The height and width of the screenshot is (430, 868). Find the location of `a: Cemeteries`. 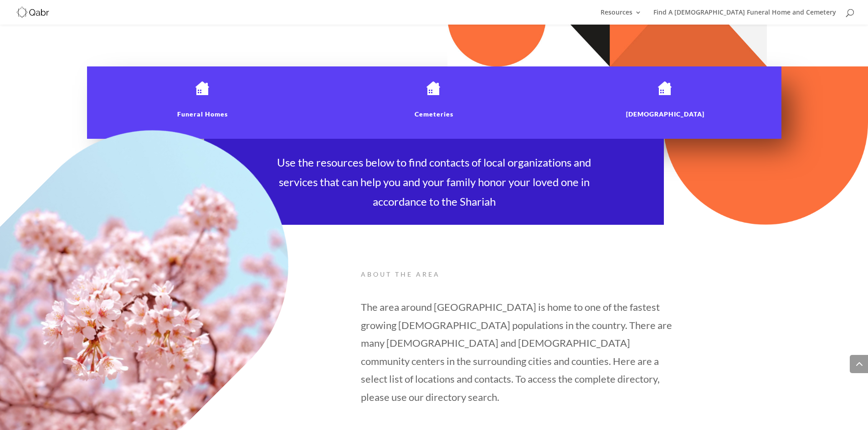

a: Cemeteries is located at coordinates (434, 114).